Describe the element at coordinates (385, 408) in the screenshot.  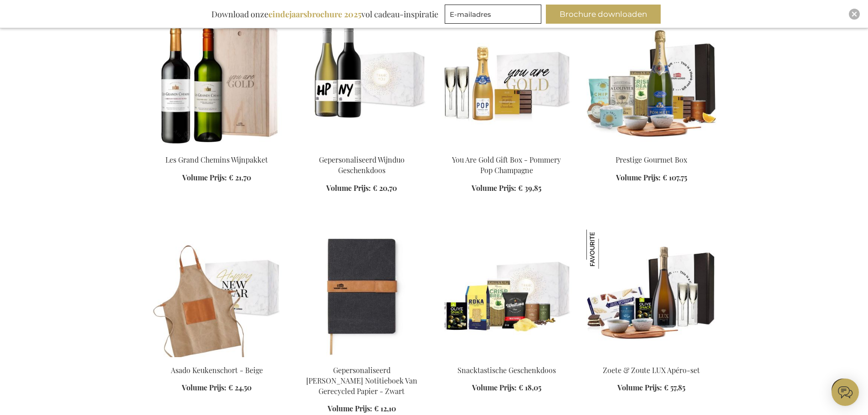
I see `span: € 12,10` at that location.